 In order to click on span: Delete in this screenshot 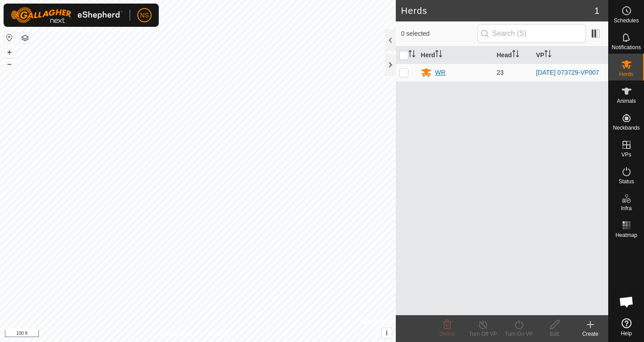, I will do `click(447, 334)`.